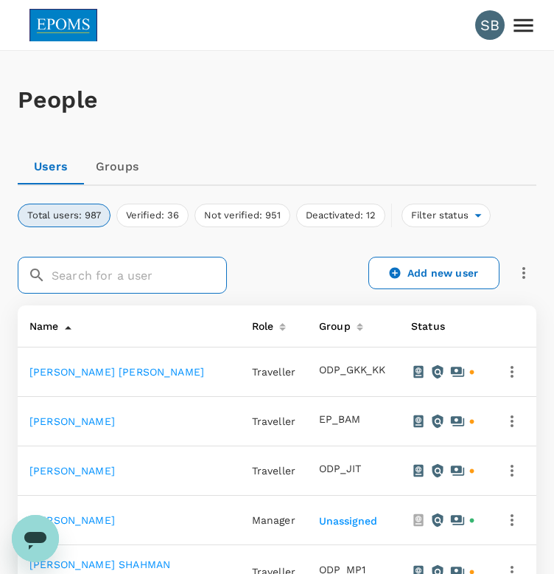  What do you see at coordinates (274, 520) in the screenshot?
I see `span: Manager` at bounding box center [274, 520].